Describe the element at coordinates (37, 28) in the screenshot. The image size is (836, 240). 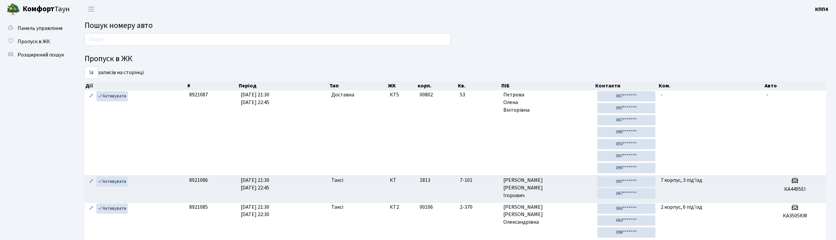
I see `a: Панель управління` at that location.